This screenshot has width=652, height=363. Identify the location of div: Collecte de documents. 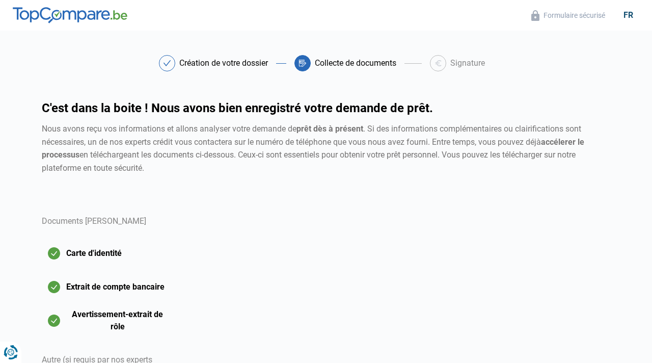
(356, 63).